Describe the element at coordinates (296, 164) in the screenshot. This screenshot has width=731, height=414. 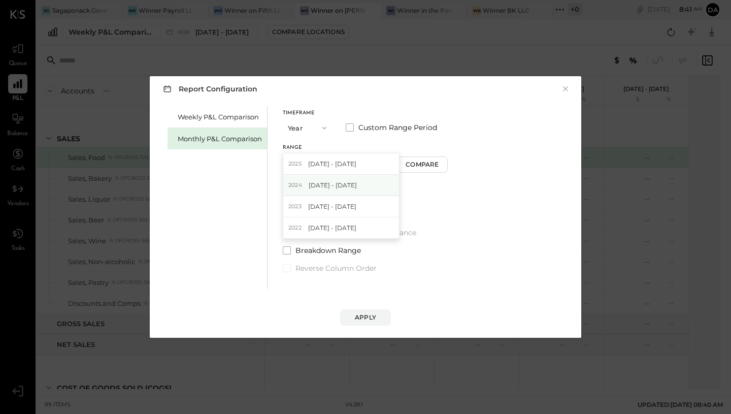
I see `span: 2025` at that location.